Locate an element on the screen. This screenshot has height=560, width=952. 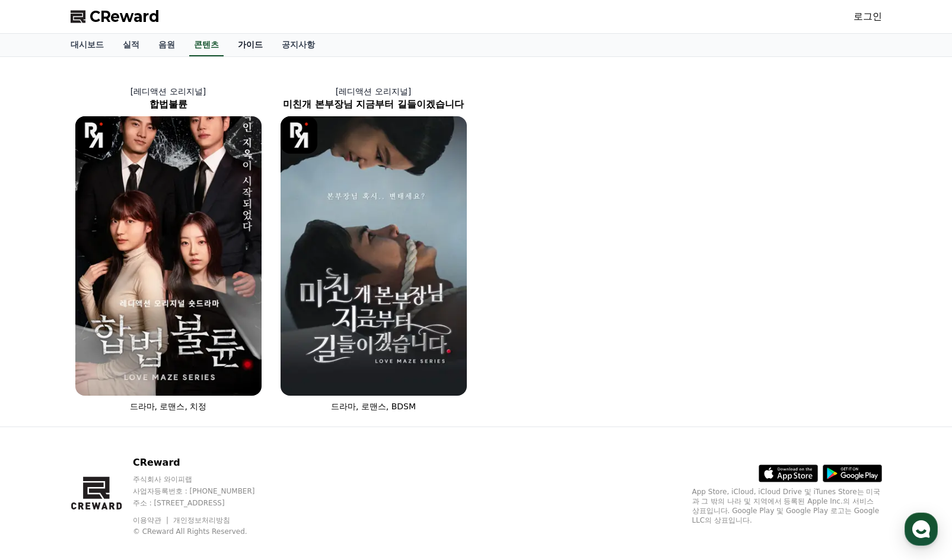
span: 홈 is located at coordinates (41, 399).